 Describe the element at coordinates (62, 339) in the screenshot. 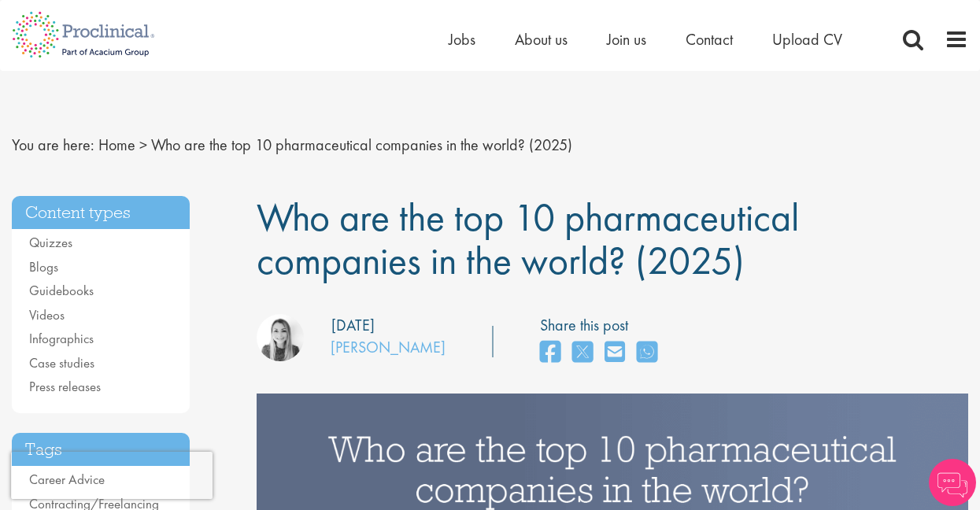

I see `a: Infographics` at that location.